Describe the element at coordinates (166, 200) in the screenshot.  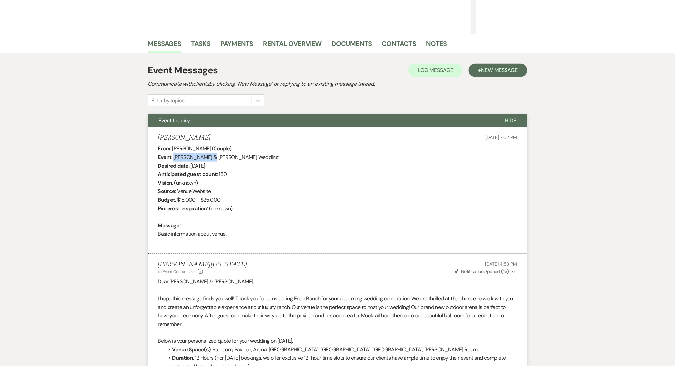
I see `b: Budget` at that location.